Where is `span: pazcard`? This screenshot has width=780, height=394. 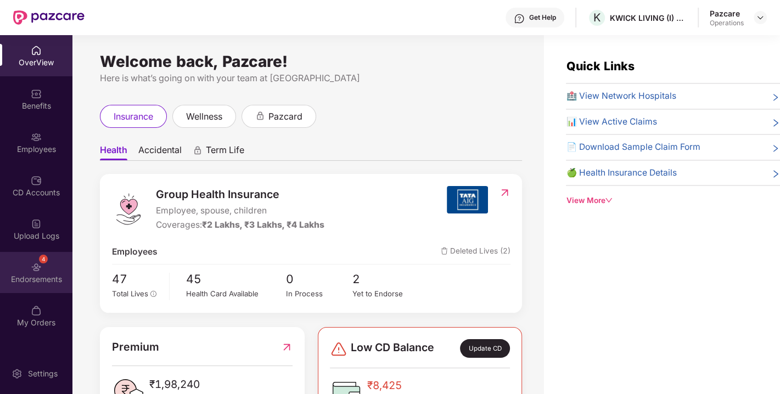
span: pazcard is located at coordinates (285, 116).